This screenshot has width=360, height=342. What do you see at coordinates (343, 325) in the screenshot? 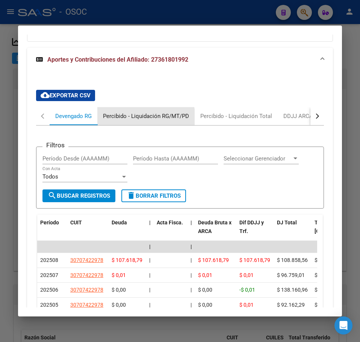
I see `div: Open Intercom Messenger` at bounding box center [343, 325].